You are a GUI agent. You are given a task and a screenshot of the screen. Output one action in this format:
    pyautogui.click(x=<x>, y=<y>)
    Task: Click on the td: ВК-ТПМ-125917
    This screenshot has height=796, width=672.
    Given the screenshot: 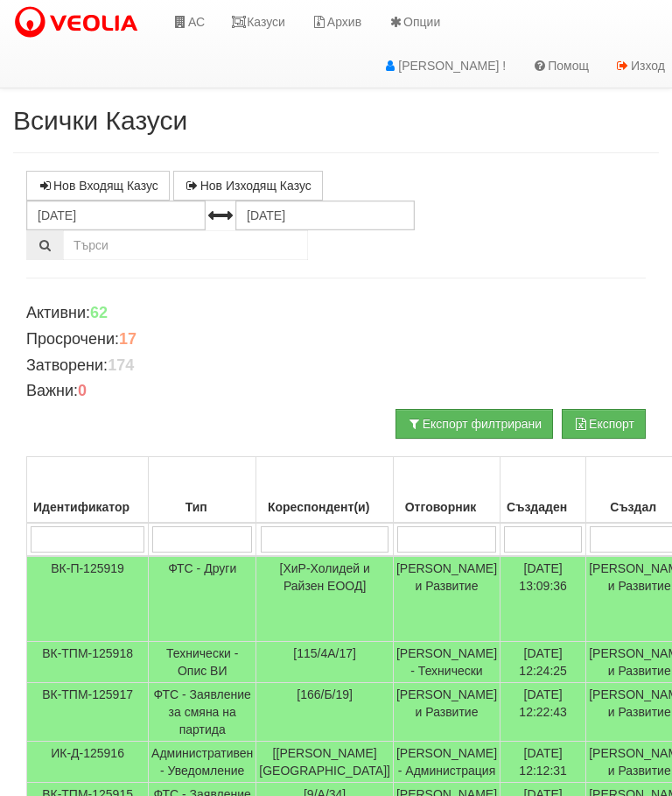 What is the action you would take?
    pyautogui.click(x=88, y=712)
    